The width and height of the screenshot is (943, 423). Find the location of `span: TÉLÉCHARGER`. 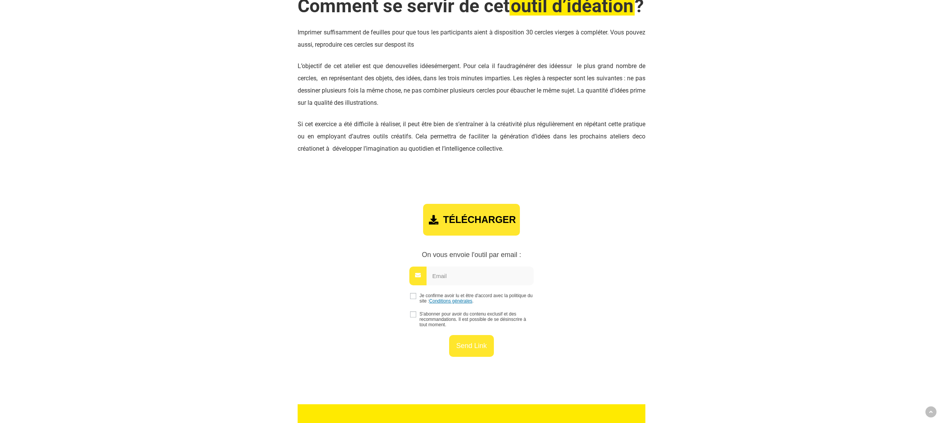

span: TÉLÉCHARGER is located at coordinates (479, 220).